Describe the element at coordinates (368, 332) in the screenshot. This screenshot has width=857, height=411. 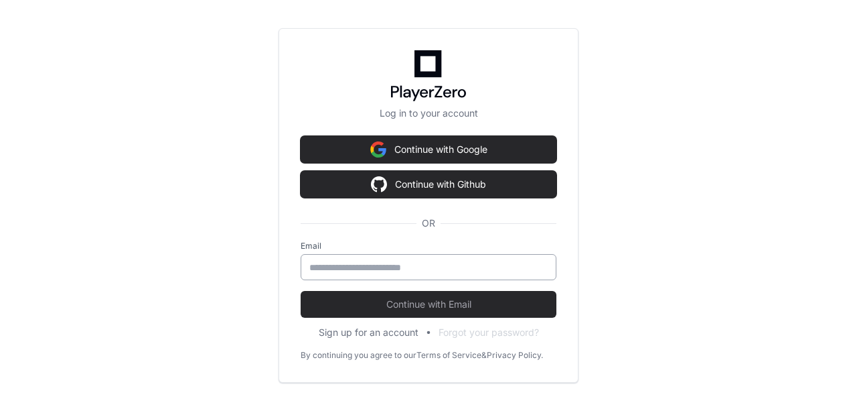
I see `button: Sign up for an account` at that location.